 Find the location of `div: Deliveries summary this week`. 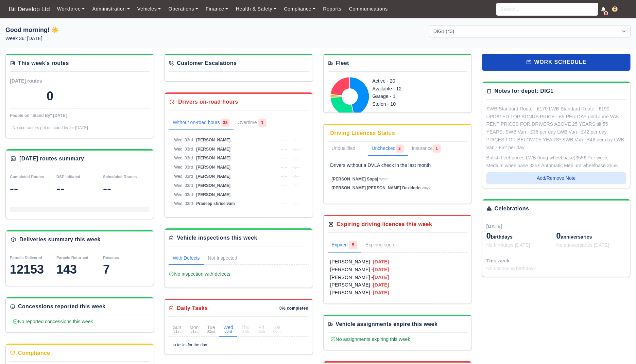

div: Deliveries summary this week is located at coordinates (59, 239).